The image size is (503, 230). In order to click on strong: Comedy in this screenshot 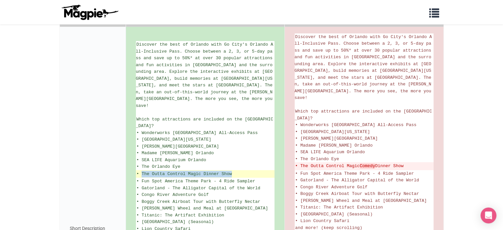, I will do `click(367, 166)`.